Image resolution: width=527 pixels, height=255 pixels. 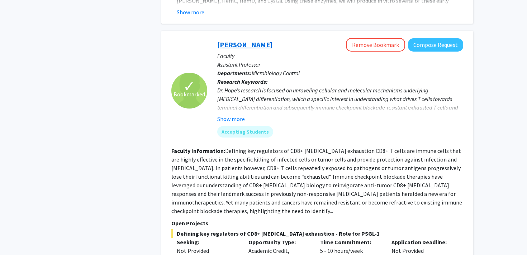 I want to click on b: Departments:, so click(x=234, y=73).